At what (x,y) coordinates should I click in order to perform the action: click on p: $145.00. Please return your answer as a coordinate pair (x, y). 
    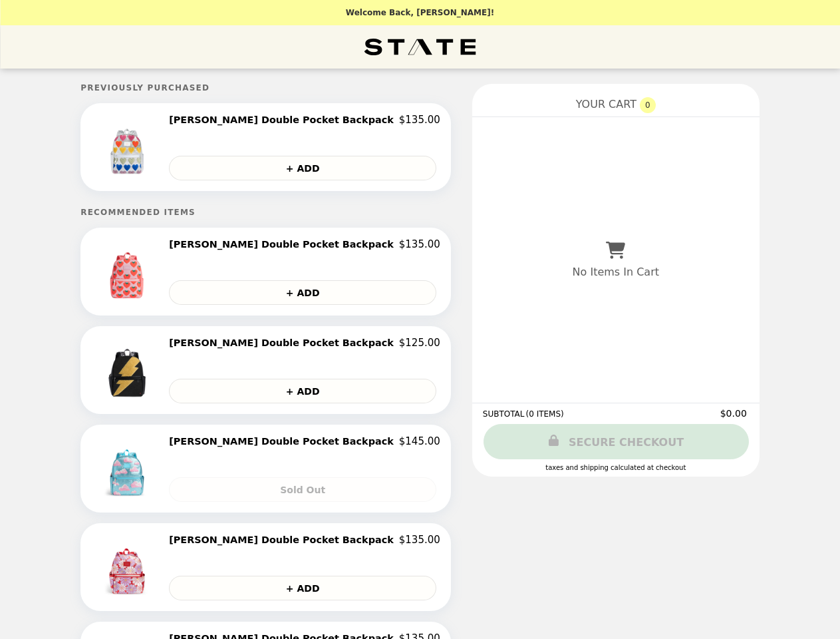
    Looking at the image, I should click on (420, 442).